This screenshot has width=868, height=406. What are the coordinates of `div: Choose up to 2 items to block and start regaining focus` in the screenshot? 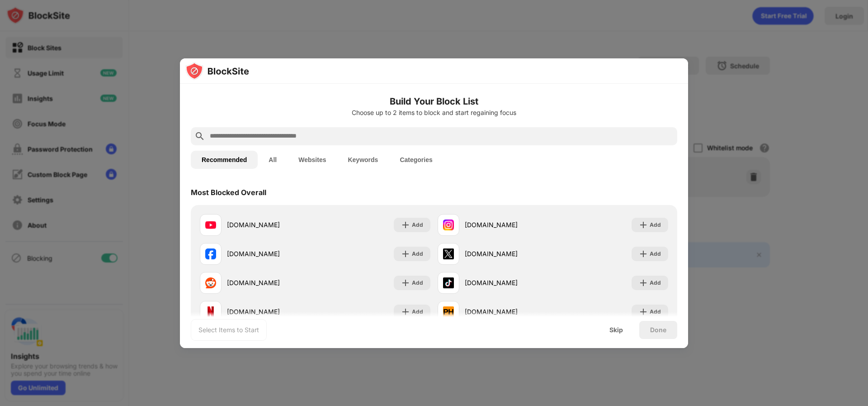 It's located at (434, 112).